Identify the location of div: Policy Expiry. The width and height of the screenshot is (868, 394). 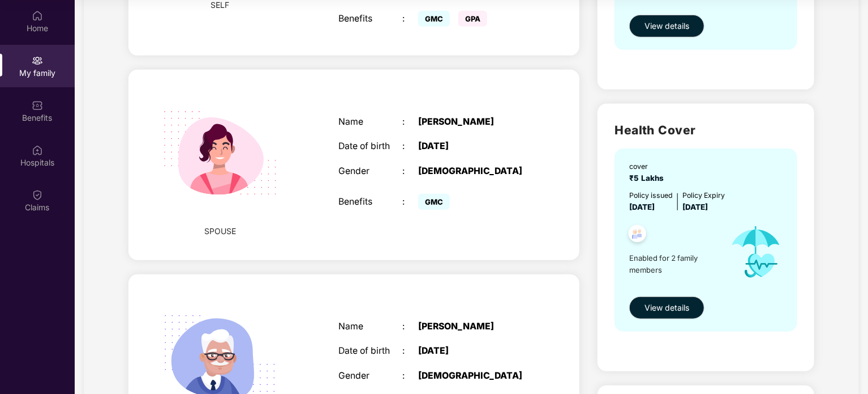
(703, 195).